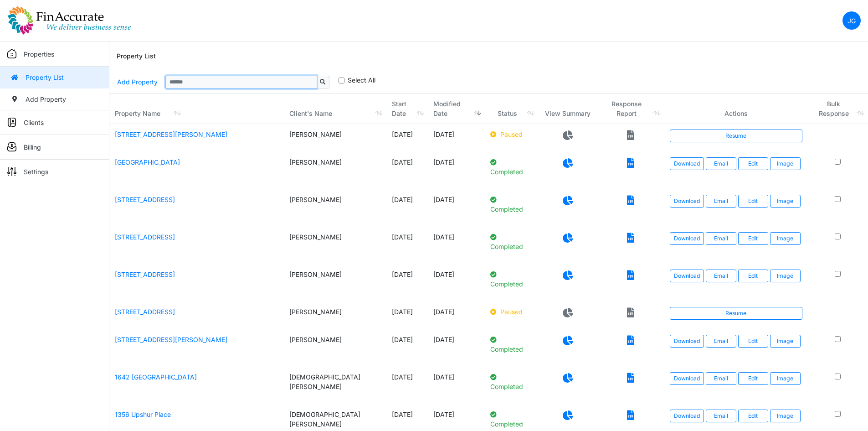  Describe the element at coordinates (12, 122) in the screenshot. I see `img: sidemenu_client.png` at that location.